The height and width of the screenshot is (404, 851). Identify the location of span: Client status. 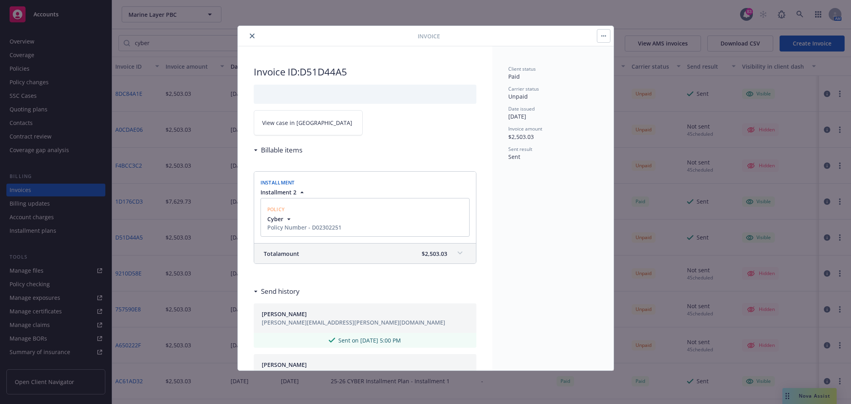
(522, 69).